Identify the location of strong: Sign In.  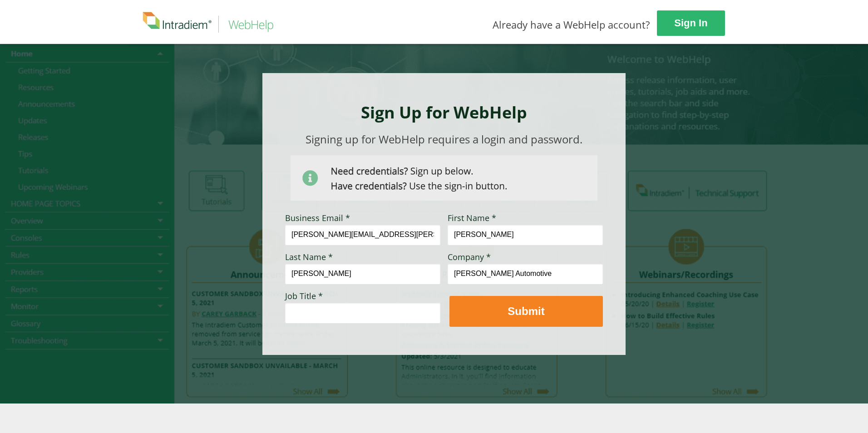
(690, 23).